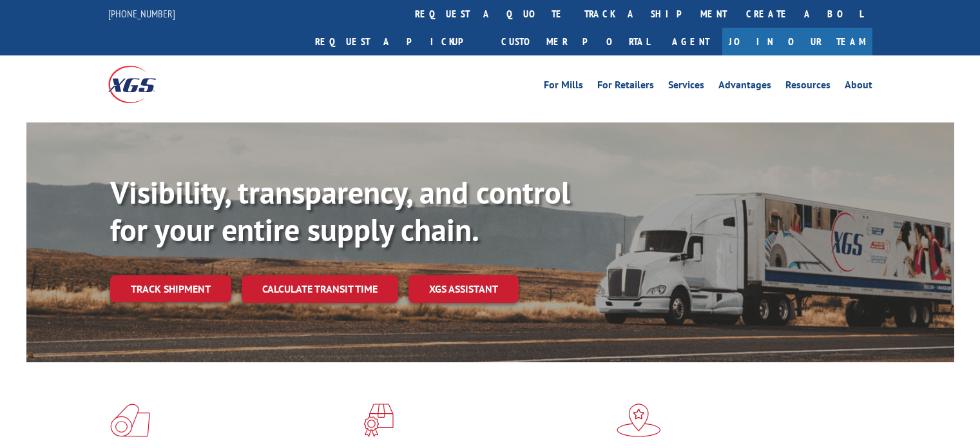  I want to click on a: Join Our Team, so click(797, 41).